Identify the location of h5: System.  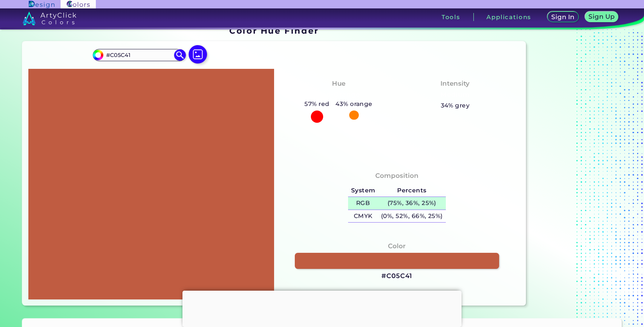
(363, 190).